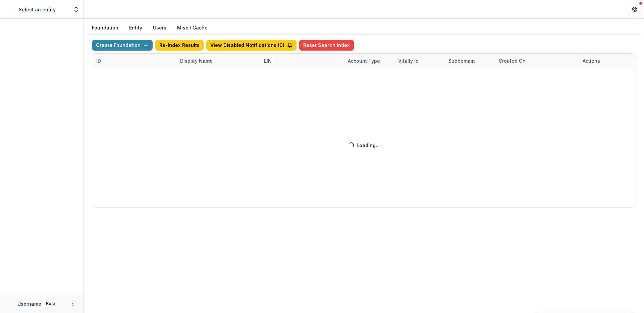 The height and width of the screenshot is (313, 644). I want to click on button: Users, so click(160, 28).